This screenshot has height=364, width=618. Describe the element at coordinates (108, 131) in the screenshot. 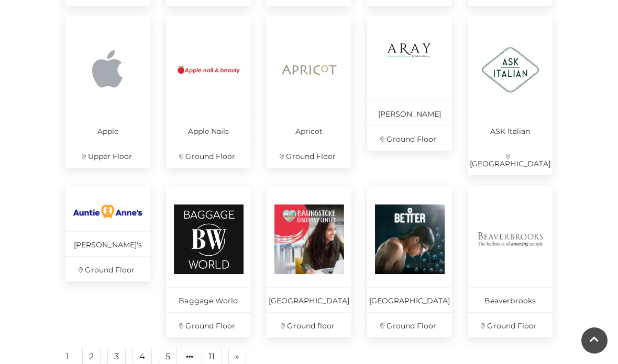

I see `p: Apple` at that location.